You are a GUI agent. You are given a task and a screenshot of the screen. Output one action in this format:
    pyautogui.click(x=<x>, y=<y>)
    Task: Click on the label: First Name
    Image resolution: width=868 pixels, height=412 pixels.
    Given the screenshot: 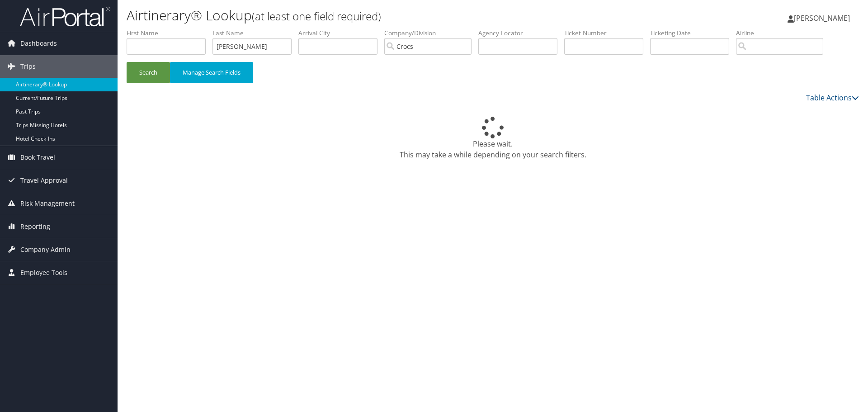 What is the action you would take?
    pyautogui.click(x=170, y=33)
    